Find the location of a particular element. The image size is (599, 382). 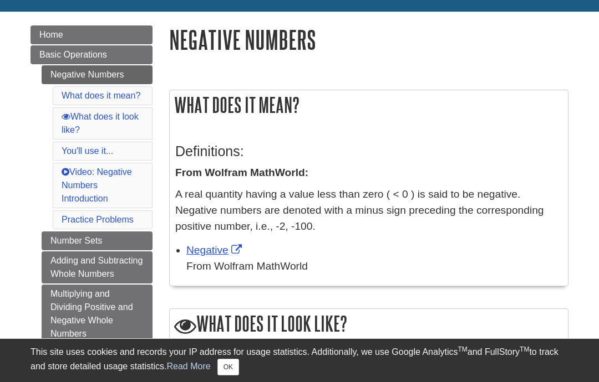

div: This site uses cookies and records your IP address for usage statistics. Additionally, we use Goo... is located at coordinates (299, 361).